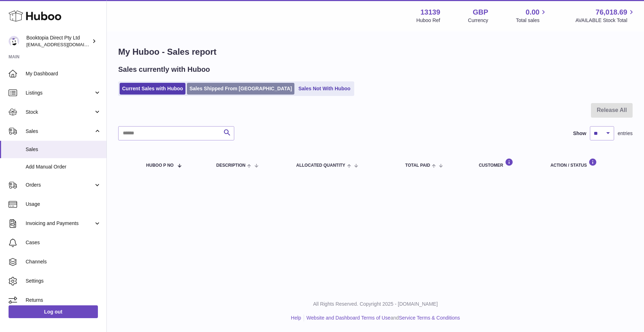  What do you see at coordinates (59, 224) in the screenshot?
I see `span: Invoicing and Payments` at bounding box center [59, 224].